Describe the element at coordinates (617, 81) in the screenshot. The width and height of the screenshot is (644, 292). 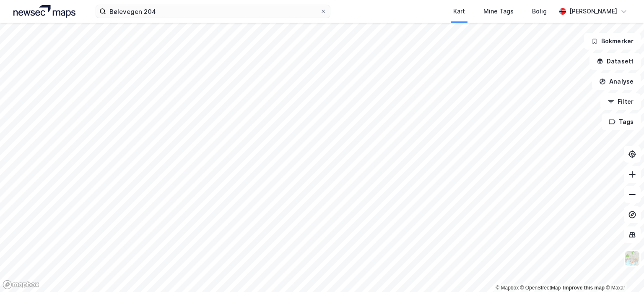
I see `button: Analyse` at that location.